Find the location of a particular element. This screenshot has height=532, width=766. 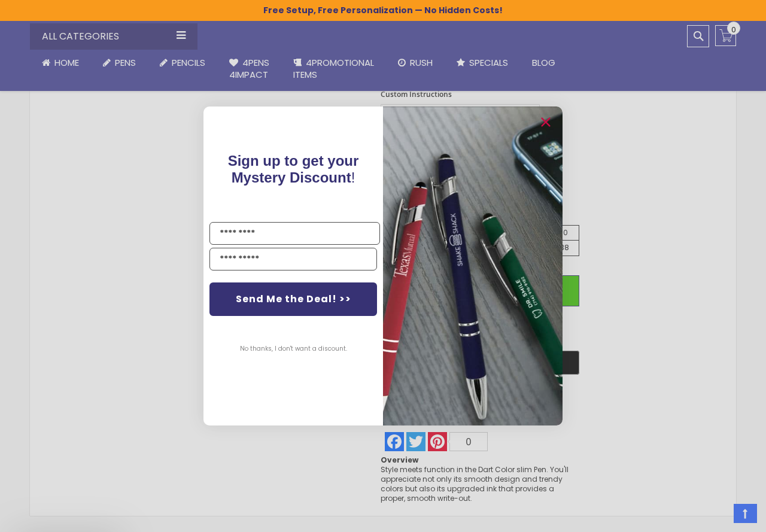

button: Send Me the Deal! >> is located at coordinates (294, 299).